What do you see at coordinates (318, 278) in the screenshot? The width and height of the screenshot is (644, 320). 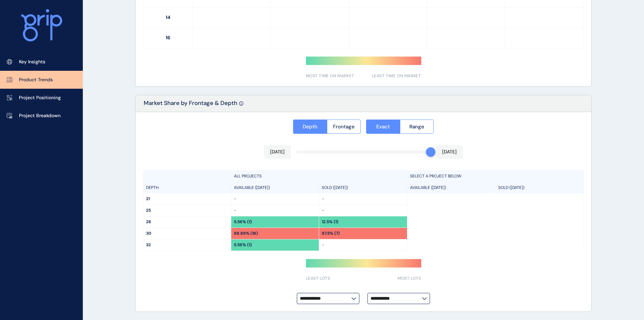 I see `span: LEAST LOTS` at bounding box center [318, 278].